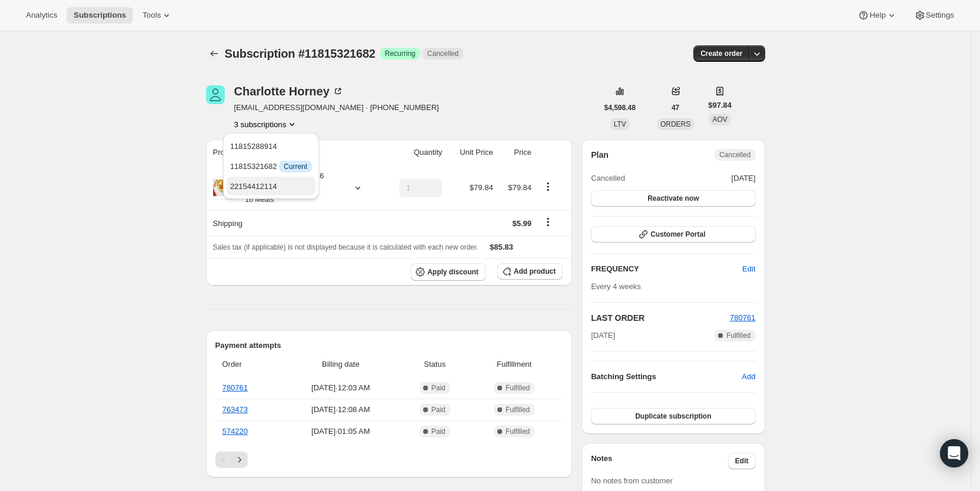  I want to click on span: $85.83, so click(501, 247).